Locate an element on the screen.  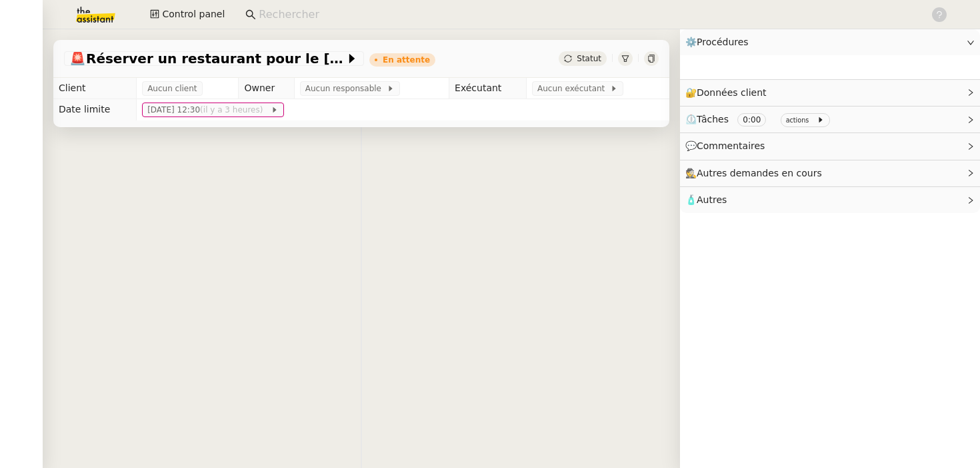
td: Owner is located at coordinates (266, 88).